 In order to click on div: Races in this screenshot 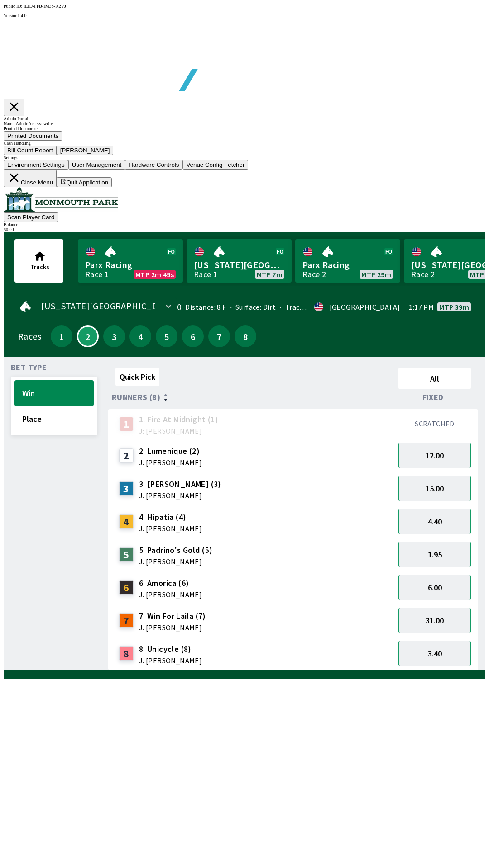, I will do `click(29, 337)`.